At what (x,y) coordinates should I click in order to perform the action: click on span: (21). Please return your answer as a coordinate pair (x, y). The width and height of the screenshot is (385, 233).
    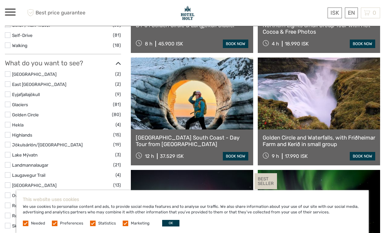
    Looking at the image, I should click on (117, 165).